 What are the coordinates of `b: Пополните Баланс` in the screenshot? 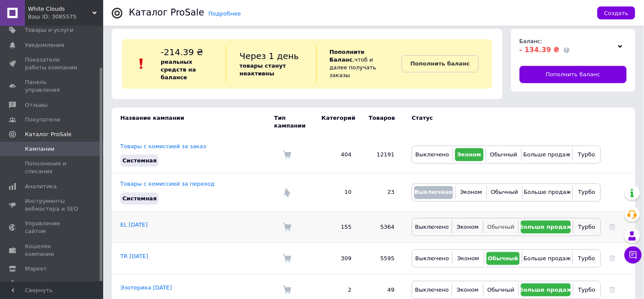 It's located at (347, 56).